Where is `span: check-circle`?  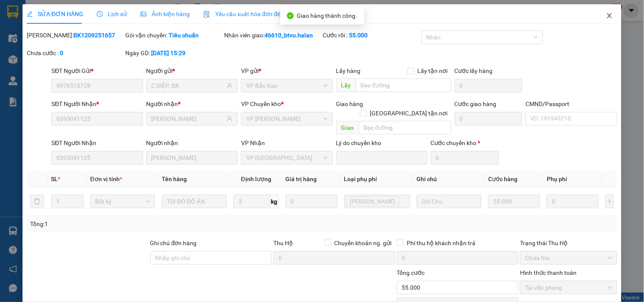 span: check-circle is located at coordinates (290, 16).